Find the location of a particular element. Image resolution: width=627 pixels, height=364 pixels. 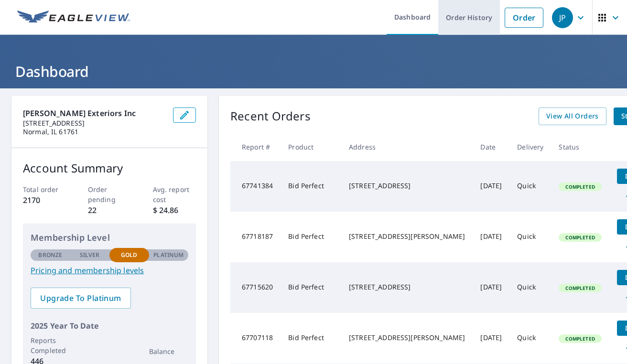

img: EV Logo is located at coordinates (74, 18).